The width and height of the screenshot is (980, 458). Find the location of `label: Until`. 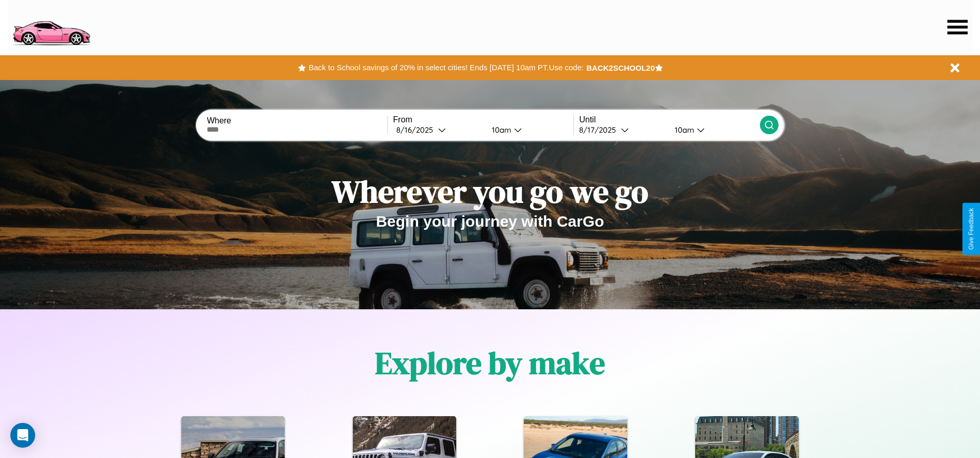

label: Until is located at coordinates (669, 120).